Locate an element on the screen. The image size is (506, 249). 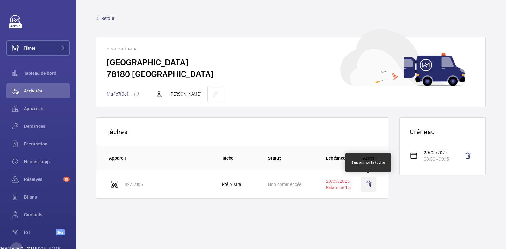
font: 82712105 is located at coordinates (134, 185).